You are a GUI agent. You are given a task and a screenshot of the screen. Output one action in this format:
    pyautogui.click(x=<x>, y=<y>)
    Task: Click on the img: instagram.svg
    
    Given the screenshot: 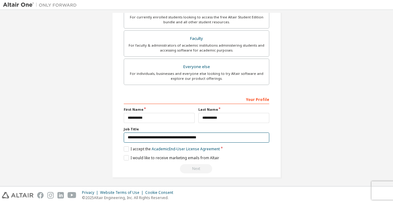 What is the action you would take?
    pyautogui.click(x=50, y=195)
    